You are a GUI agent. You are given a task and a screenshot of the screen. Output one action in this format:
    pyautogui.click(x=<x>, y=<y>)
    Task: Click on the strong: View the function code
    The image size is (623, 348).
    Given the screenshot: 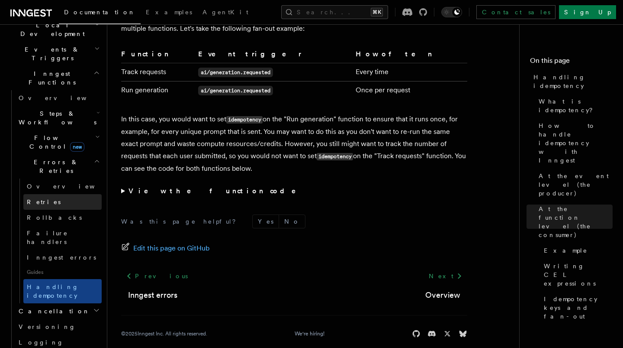 What is the action you would take?
    pyautogui.click(x=218, y=190)
    